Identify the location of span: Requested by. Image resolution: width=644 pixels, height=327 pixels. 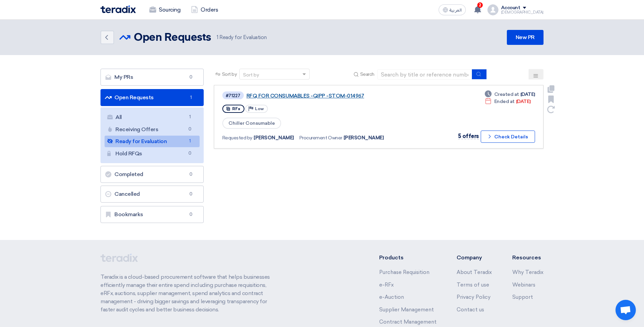
(238, 138).